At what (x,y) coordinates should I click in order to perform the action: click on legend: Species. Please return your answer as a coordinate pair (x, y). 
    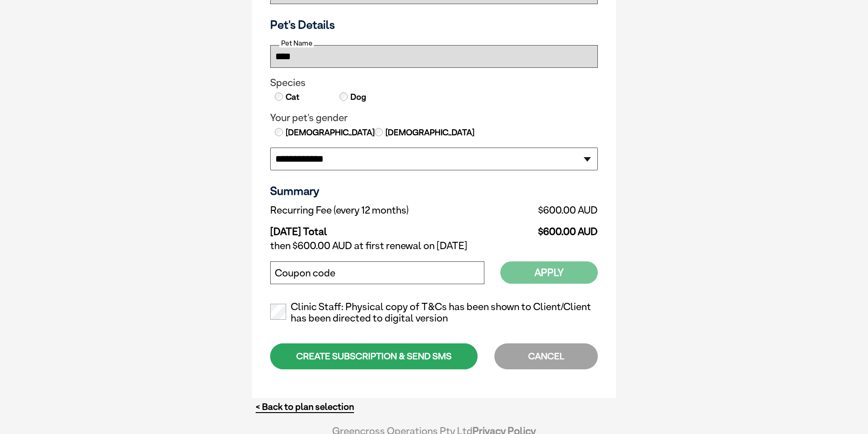
    Looking at the image, I should click on (434, 83).